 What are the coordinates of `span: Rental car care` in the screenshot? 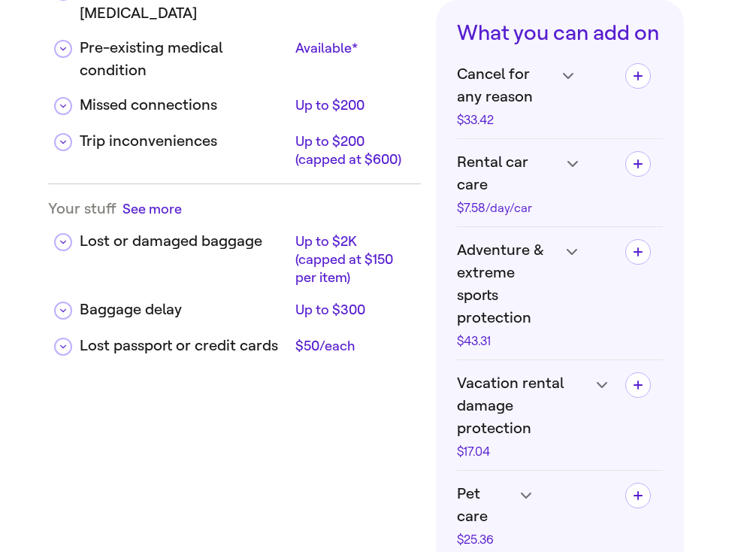 It's located at (509, 174).